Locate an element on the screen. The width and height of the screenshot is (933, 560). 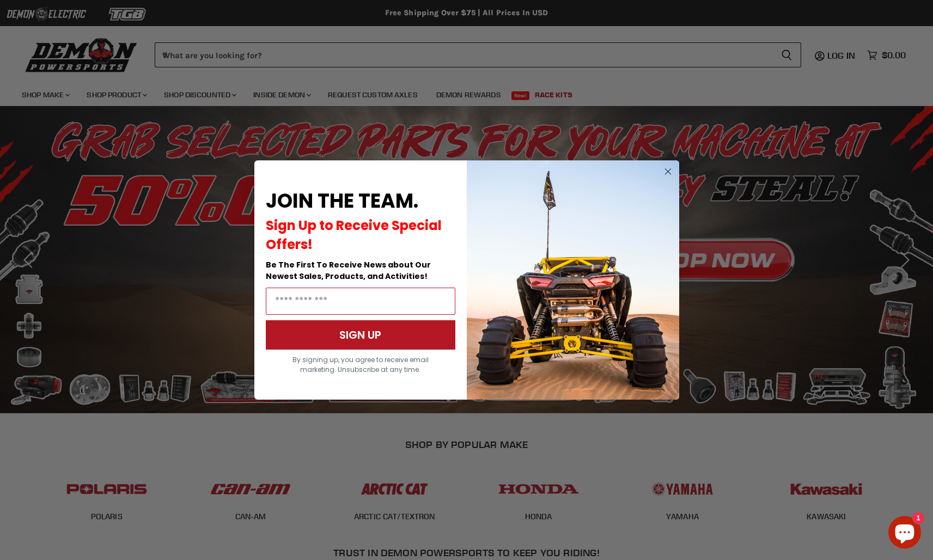
span: JOIN THE TEAM. is located at coordinates (342, 201).